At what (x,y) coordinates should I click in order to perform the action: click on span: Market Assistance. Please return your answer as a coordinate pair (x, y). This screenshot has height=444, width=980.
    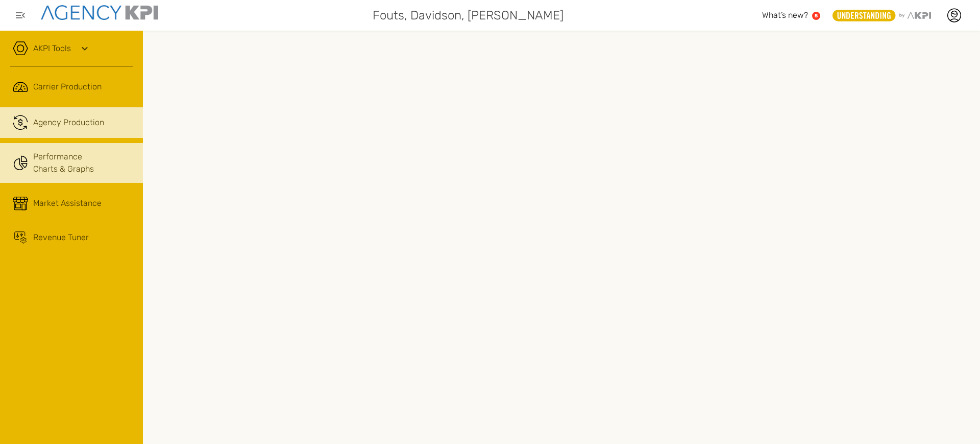
    Looking at the image, I should click on (68, 203).